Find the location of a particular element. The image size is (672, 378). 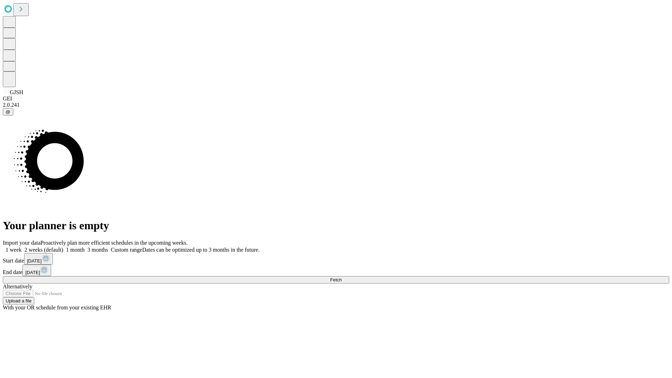

span: Fetch is located at coordinates (336, 280).